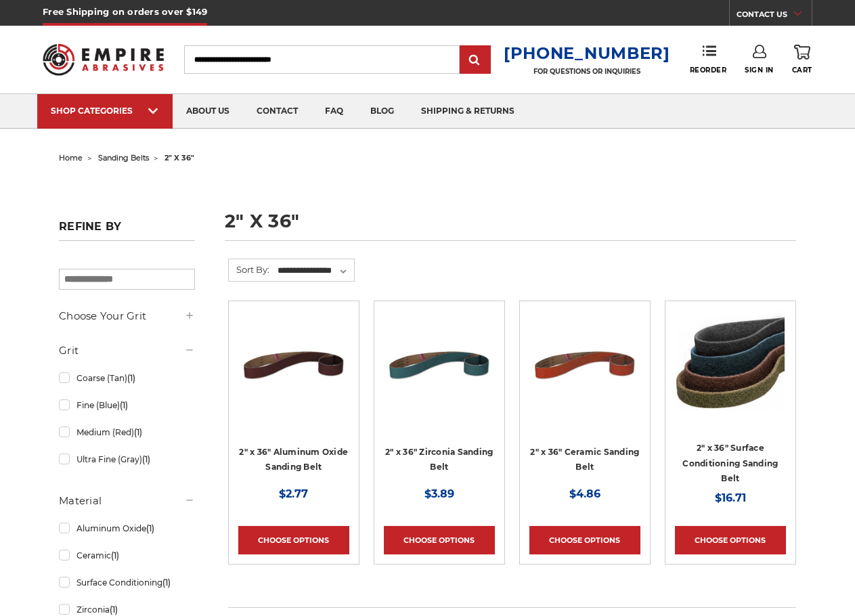 This screenshot has width=855, height=616. What do you see at coordinates (126, 501) in the screenshot?
I see `h5: Material` at bounding box center [126, 501].